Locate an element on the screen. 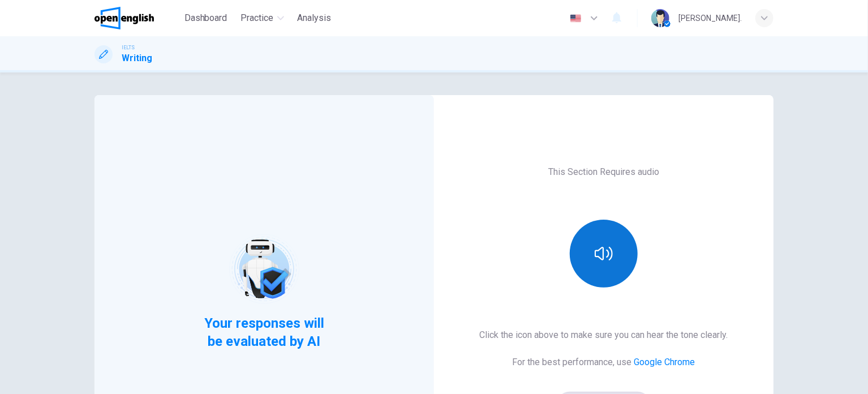 The height and width of the screenshot is (394, 868). h6: This Section Requires audio is located at coordinates (603, 172).